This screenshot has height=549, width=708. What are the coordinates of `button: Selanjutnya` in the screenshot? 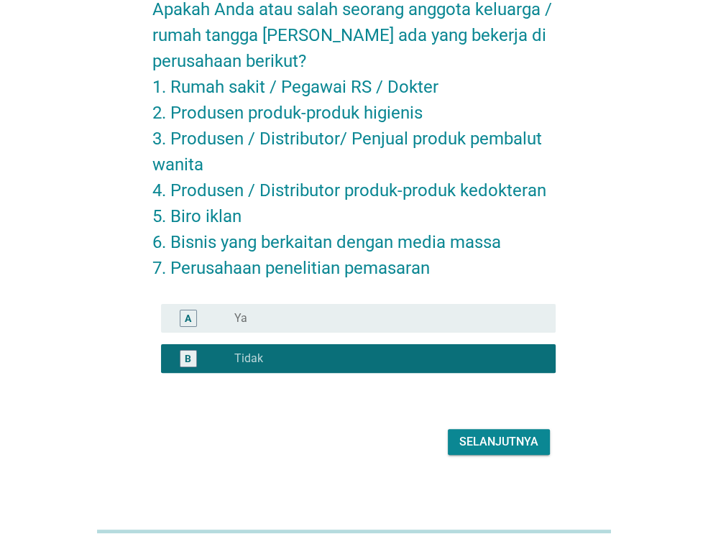 It's located at (499, 442).